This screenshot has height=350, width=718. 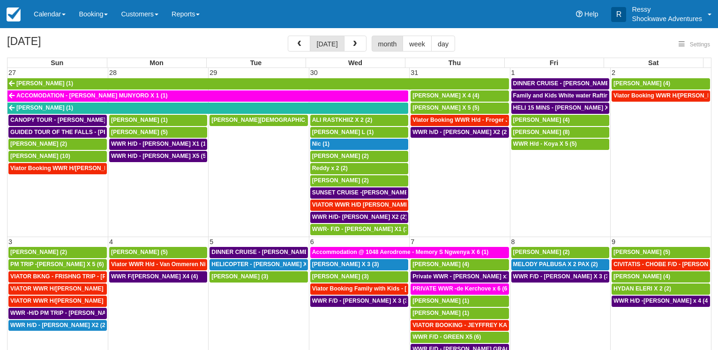 I want to click on span: HYDAN ELERI X 2 (2), so click(x=642, y=289).